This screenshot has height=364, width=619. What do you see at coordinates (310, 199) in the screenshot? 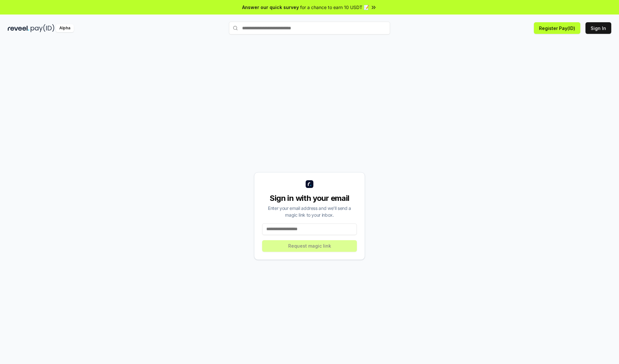
I see `div: Sign in with your email` at bounding box center [310, 199].